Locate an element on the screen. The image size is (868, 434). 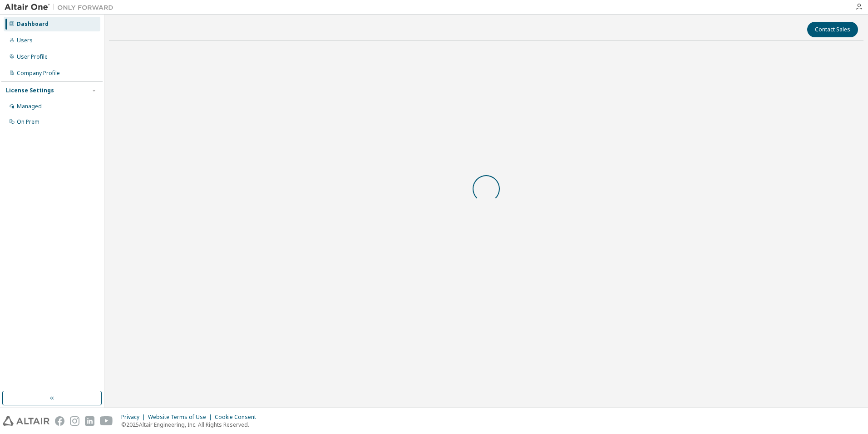
img: facebook.svg is located at coordinates (60, 420).